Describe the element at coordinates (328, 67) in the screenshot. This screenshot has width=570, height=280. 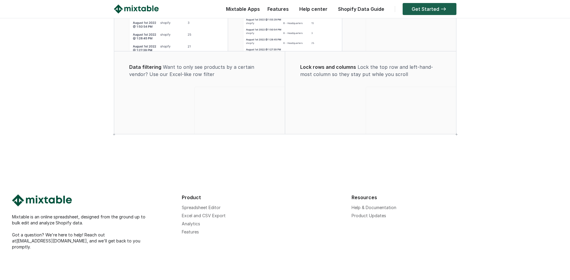
I see `span: Lock rows and columns` at that location.